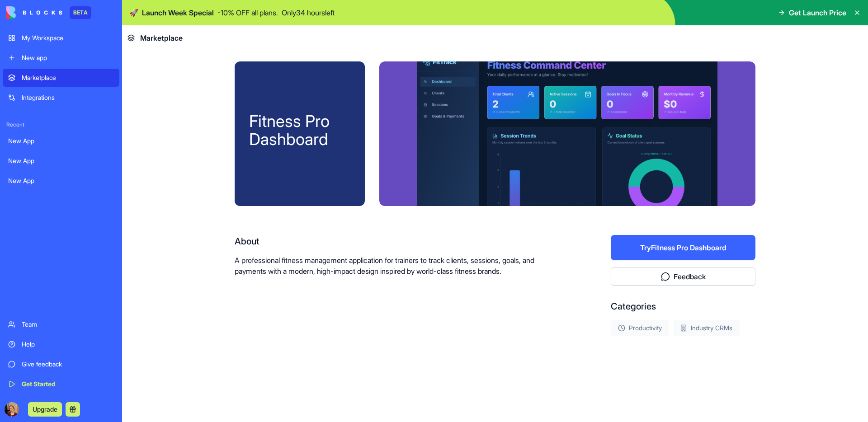 This screenshot has height=422, width=868. Describe the element at coordinates (61, 345) in the screenshot. I see `a: Help` at that location.